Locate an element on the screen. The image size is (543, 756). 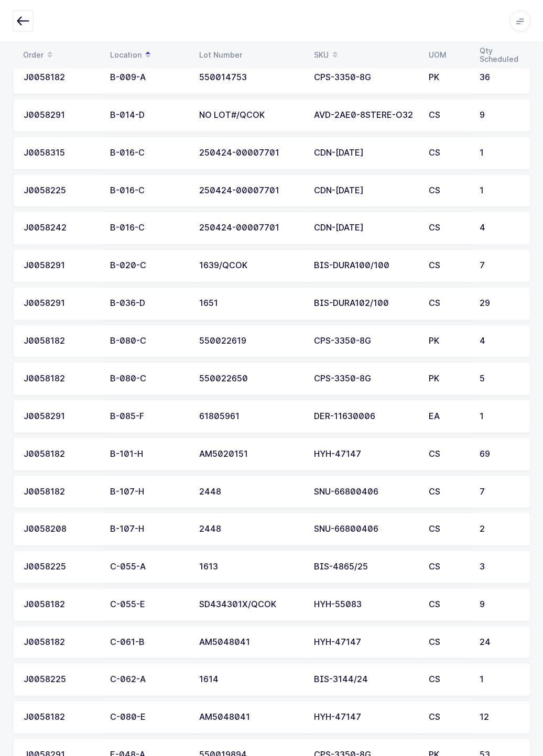
div: BIS-DURA102/100 is located at coordinates (365, 304).